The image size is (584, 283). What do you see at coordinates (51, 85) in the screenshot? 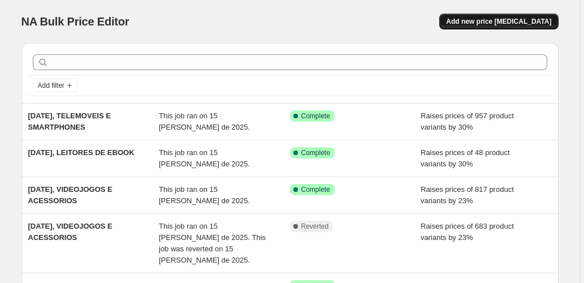
I see `span: Add filter` at bounding box center [51, 85].